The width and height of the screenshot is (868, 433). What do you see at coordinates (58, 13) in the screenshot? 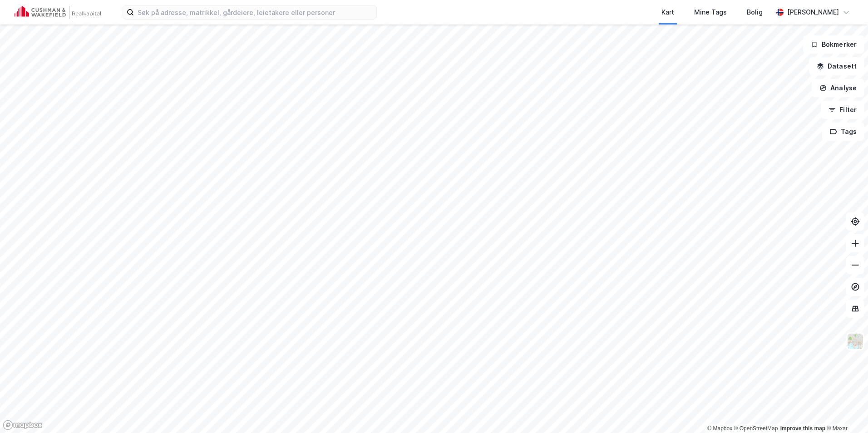
I see `img: cushman-wakefield-realkapital-logo.202ea83816669bd177139c58696a8fa1.svg` at bounding box center [58, 13].